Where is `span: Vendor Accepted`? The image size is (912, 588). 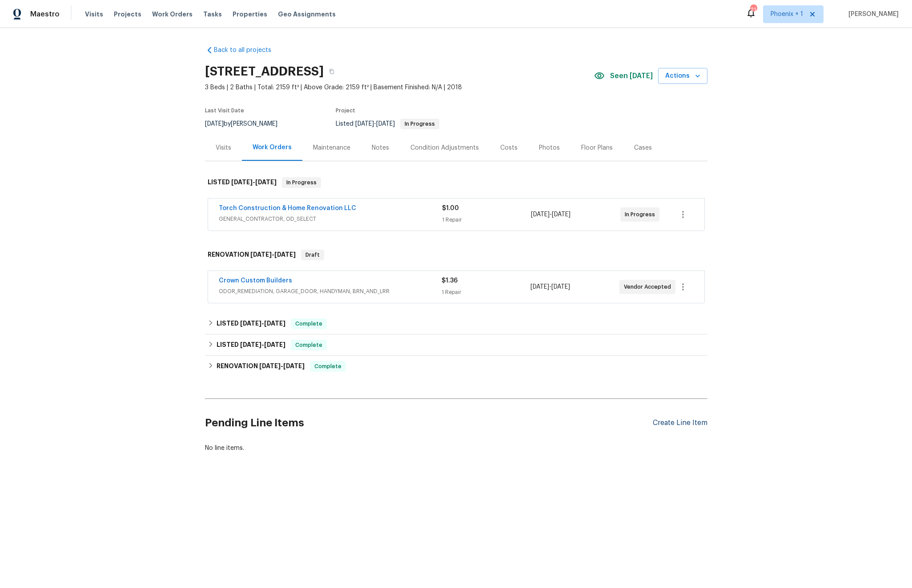
span: Vendor Accepted is located at coordinates (649, 287).